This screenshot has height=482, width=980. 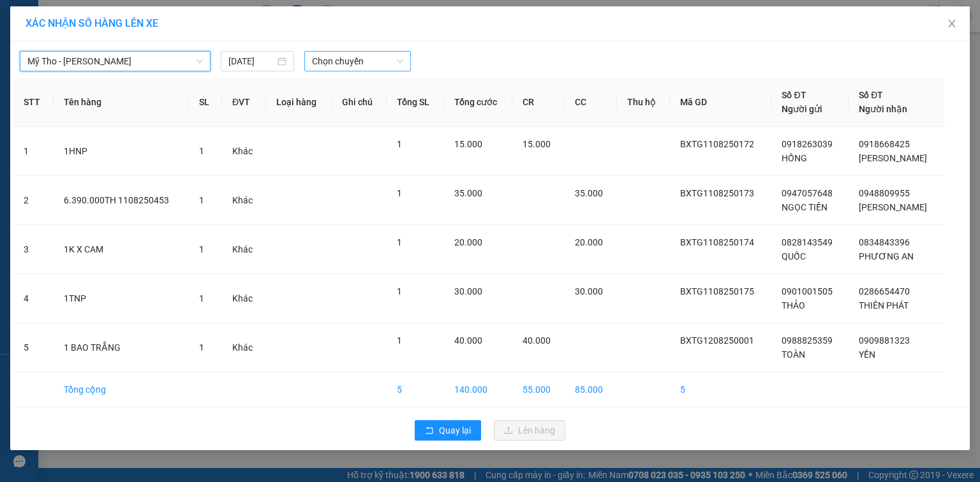 I want to click on span: 0948809955, so click(x=885, y=193).